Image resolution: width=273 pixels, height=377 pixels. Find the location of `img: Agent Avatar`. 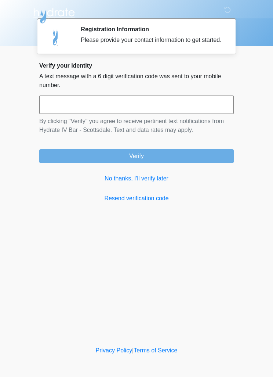

img: Agent Avatar is located at coordinates (56, 37).